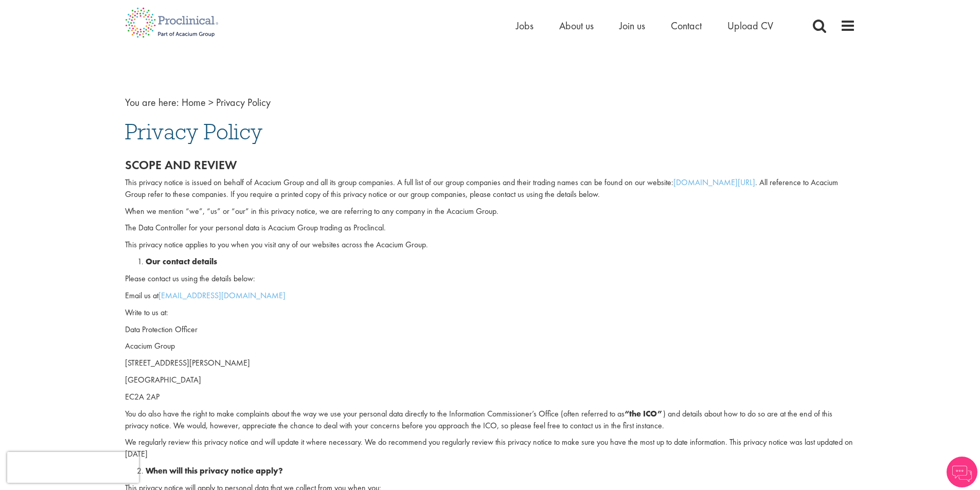  Describe the element at coordinates (524, 26) in the screenshot. I see `a: Jobs` at that location.